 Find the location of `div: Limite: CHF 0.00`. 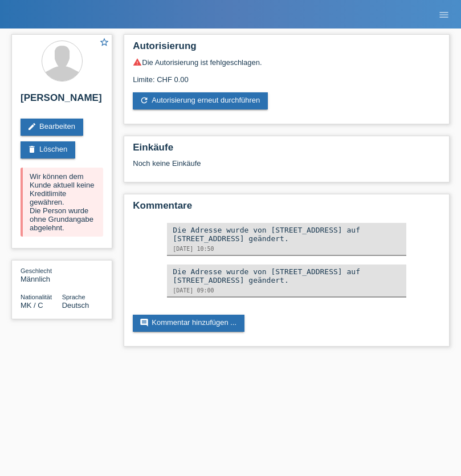

div: Limite: CHF 0.00 is located at coordinates (287, 75).